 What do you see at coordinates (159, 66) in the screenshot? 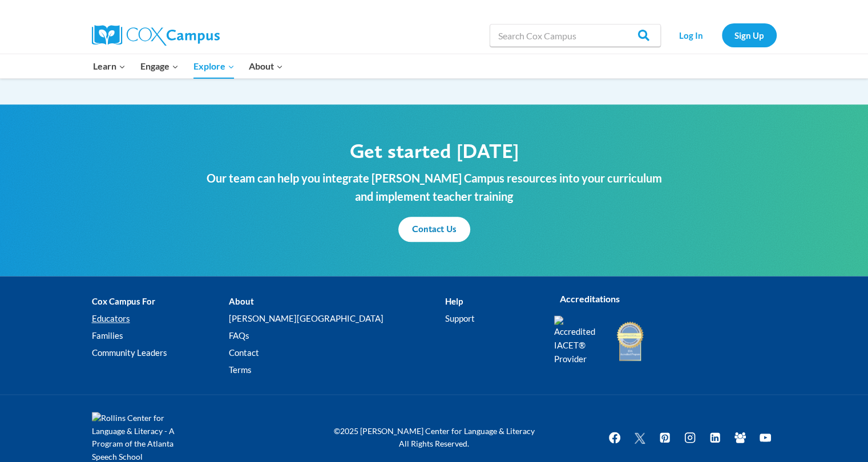
I see `button: Child menu of Engage` at bounding box center [159, 66].